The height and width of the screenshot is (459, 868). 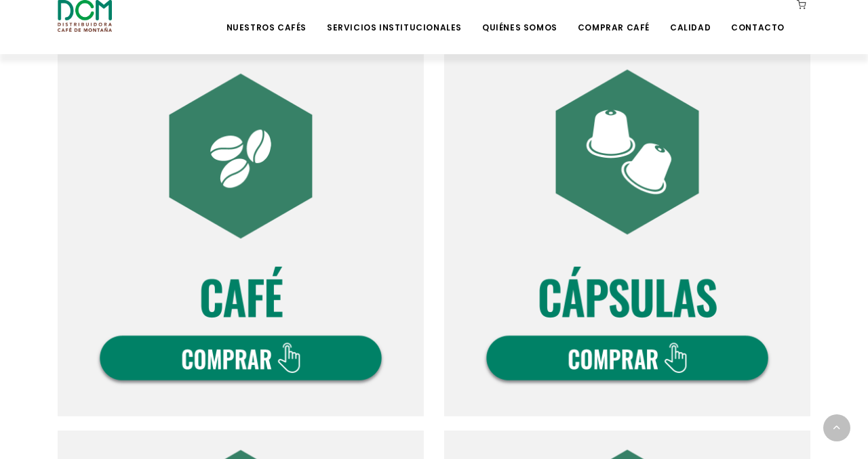 I want to click on a: Nuestros Cafés, so click(x=267, y=17).